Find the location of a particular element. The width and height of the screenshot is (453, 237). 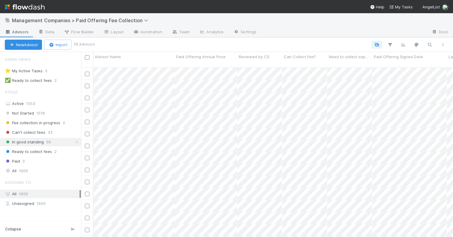

span: In good standing is located at coordinates (24, 142).